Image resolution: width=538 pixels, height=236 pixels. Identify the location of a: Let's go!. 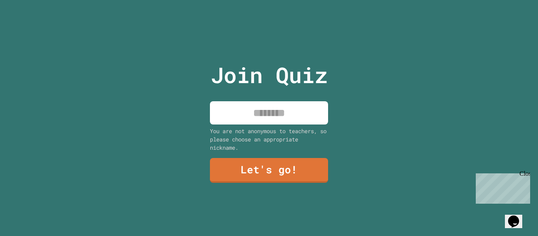
(269, 170).